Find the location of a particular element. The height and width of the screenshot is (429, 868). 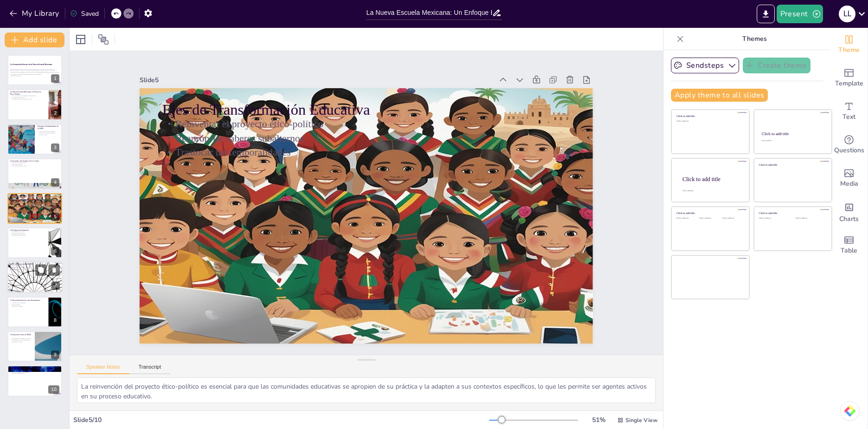

div: Get real-time input from your audience is located at coordinates (849, 144).